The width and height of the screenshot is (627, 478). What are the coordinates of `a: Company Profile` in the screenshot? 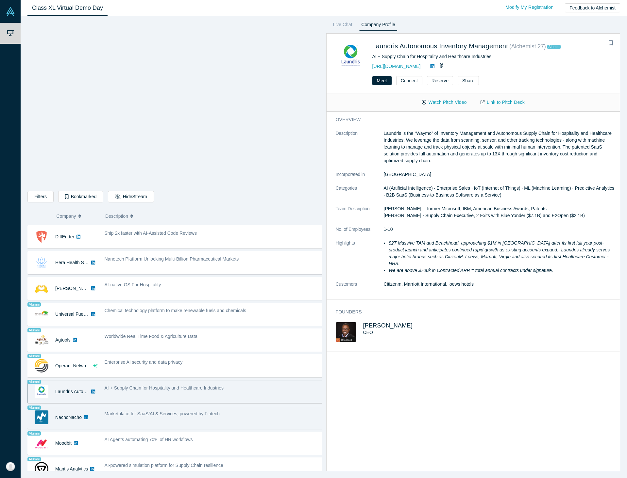 It's located at (378, 26).